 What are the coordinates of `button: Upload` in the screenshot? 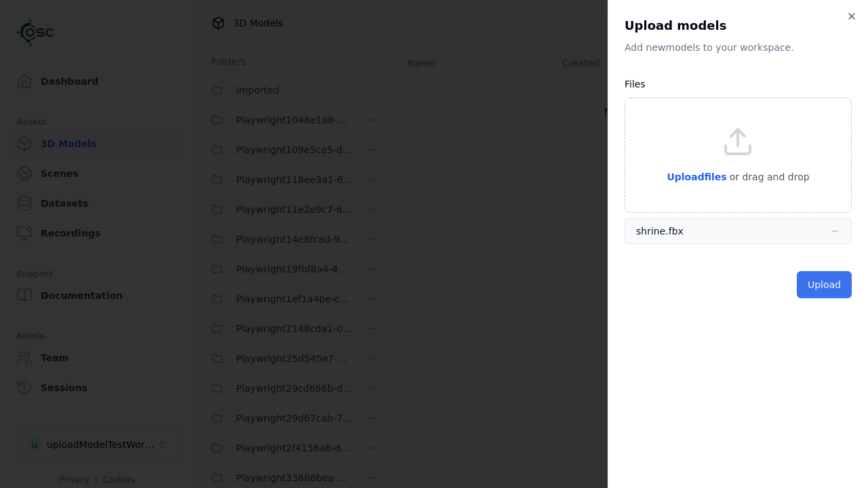 It's located at (824, 284).